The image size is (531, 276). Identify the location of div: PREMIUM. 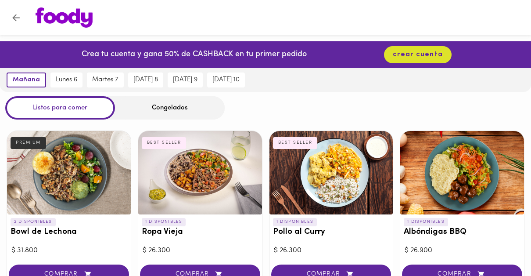
(28, 143).